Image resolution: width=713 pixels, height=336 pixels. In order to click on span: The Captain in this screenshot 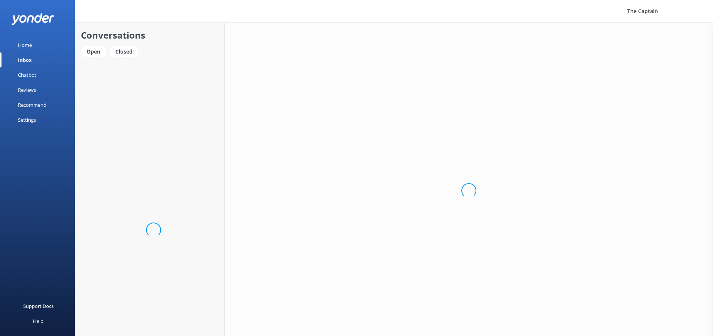, I will do `click(643, 11)`.